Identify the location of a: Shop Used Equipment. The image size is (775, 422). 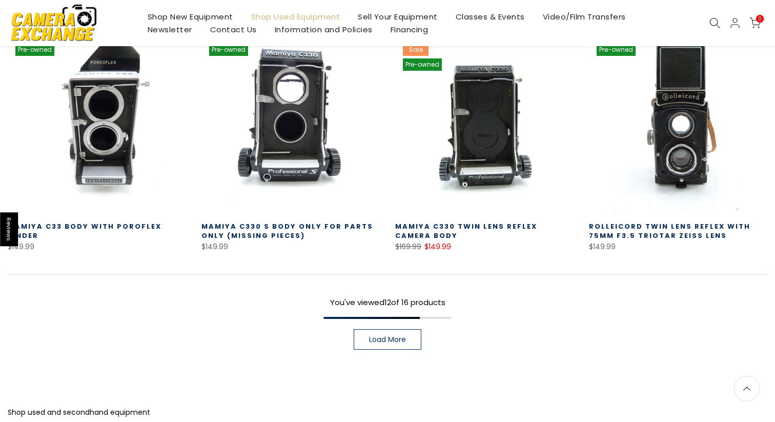
(295, 16).